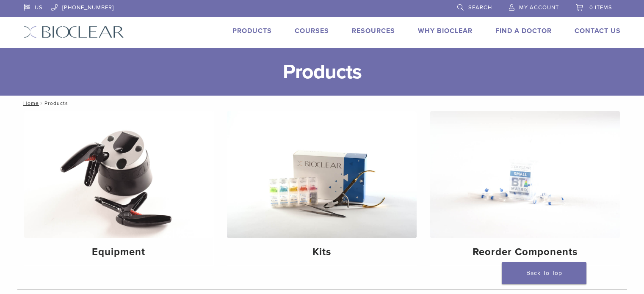 The width and height of the screenshot is (644, 294). I want to click on img: Equipment, so click(119, 174).